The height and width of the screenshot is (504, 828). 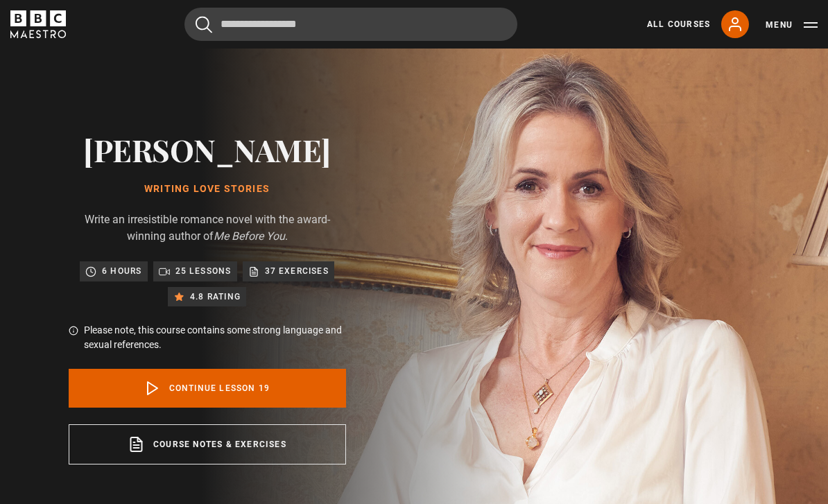 What do you see at coordinates (38, 25) in the screenshot?
I see `svg: BBC Maestro` at bounding box center [38, 25].